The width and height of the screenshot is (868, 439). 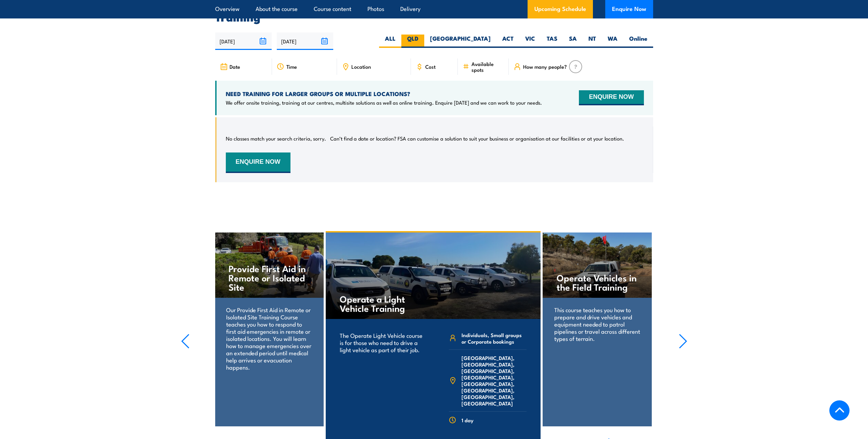 I want to click on span: Individuals, Small groups or Corporate bookings, so click(x=494, y=338).